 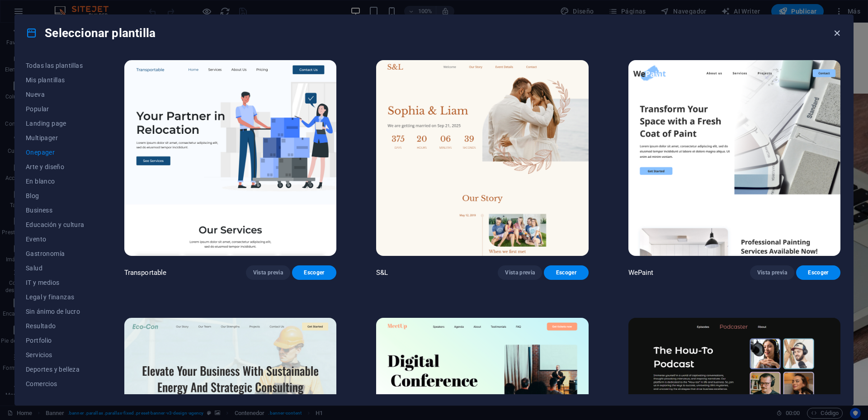 I want to click on button: Legal y finanzas, so click(x=55, y=297).